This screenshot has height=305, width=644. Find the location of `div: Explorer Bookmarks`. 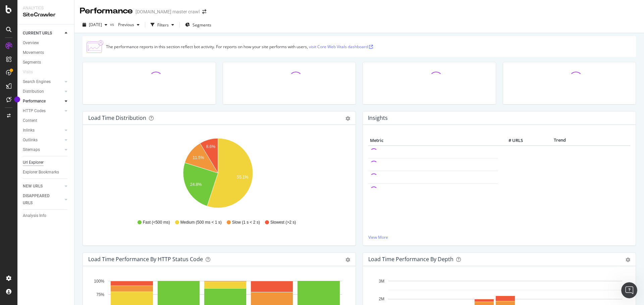

div: Explorer Bookmarks is located at coordinates (41, 172).